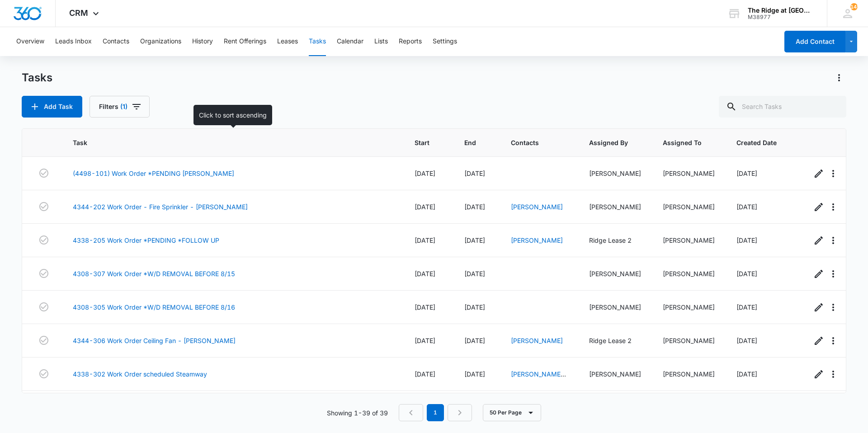  I want to click on div: account id, so click(781, 17).